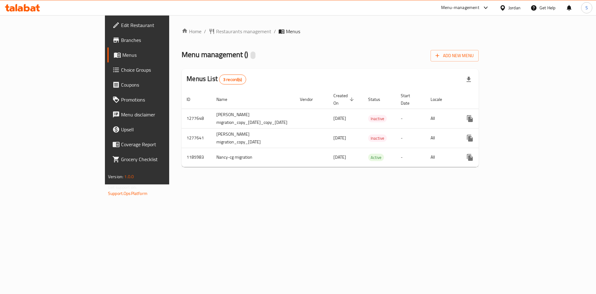 The width and height of the screenshot is (596, 294). I want to click on span: Add New Menu, so click(455, 56).